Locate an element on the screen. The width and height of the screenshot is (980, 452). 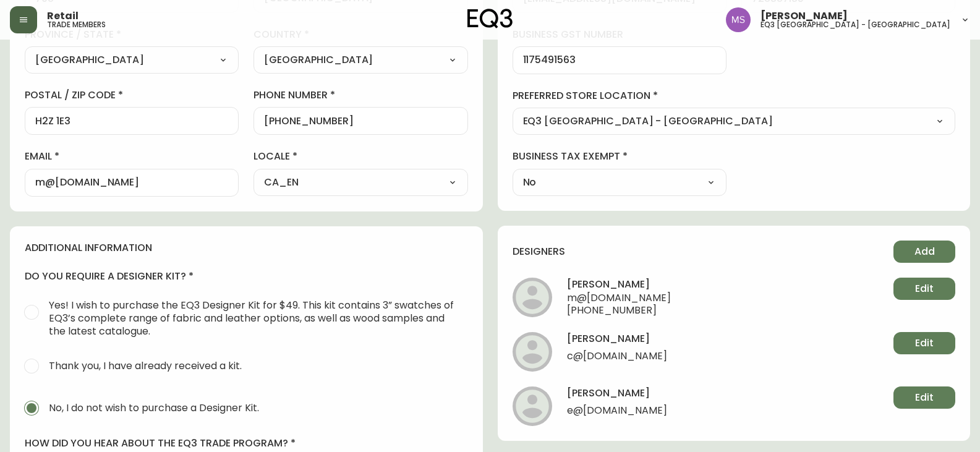
h4: do you require a designer kit? is located at coordinates (246, 276).